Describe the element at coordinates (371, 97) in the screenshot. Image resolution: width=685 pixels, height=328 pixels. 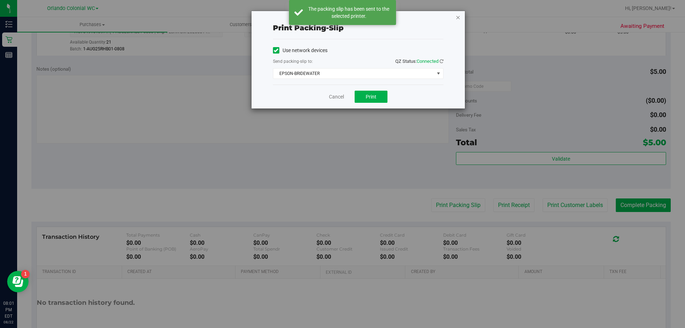
I see `span: Print` at that location.